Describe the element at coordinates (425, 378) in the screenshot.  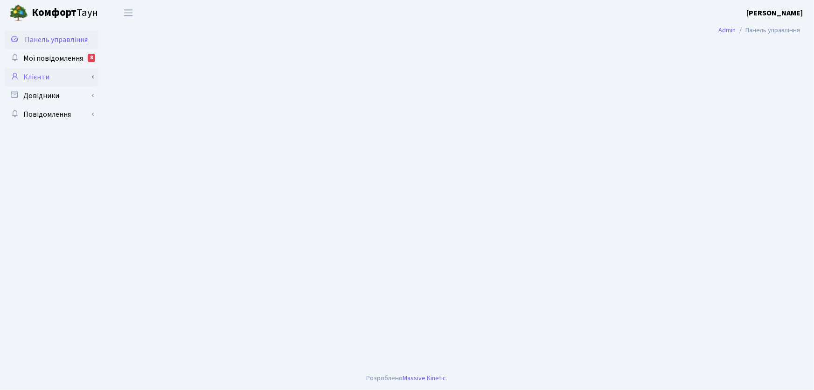
I see `a: Massive Kinetic` at that location.